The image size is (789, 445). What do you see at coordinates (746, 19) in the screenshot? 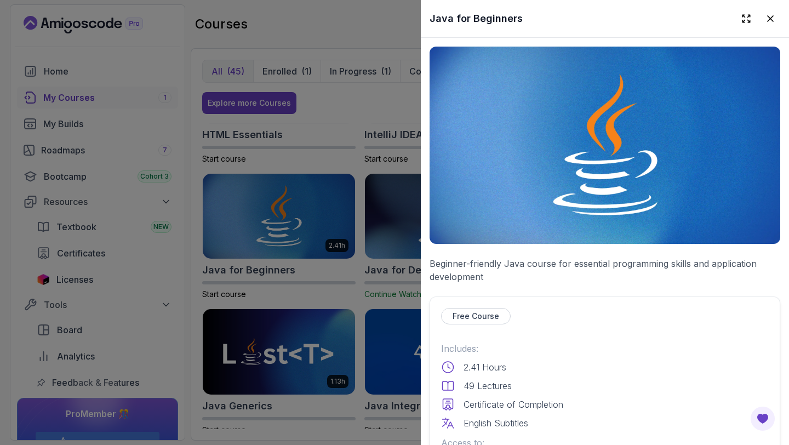
I see `button: Expand drawer` at bounding box center [746, 19].